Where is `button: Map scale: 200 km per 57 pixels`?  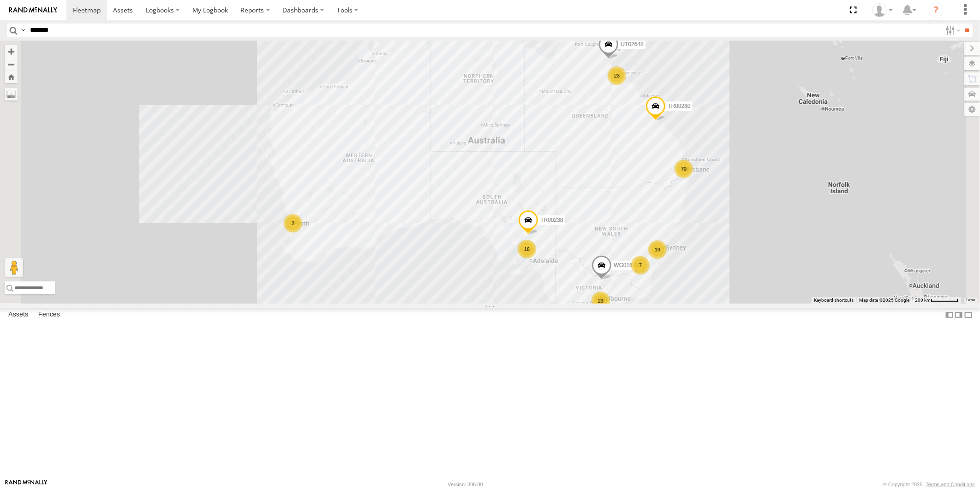
button: Map scale: 200 km per 57 pixels is located at coordinates (937, 301).